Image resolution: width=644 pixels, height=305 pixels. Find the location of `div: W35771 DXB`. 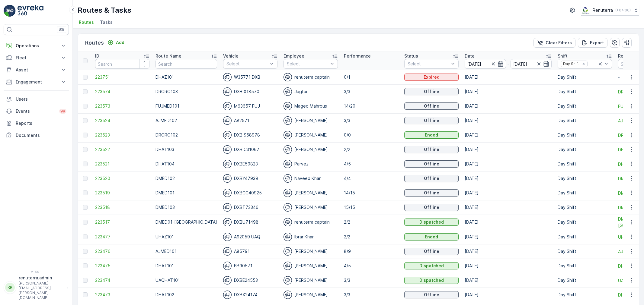

div: W35771 DXB is located at coordinates (250, 77).